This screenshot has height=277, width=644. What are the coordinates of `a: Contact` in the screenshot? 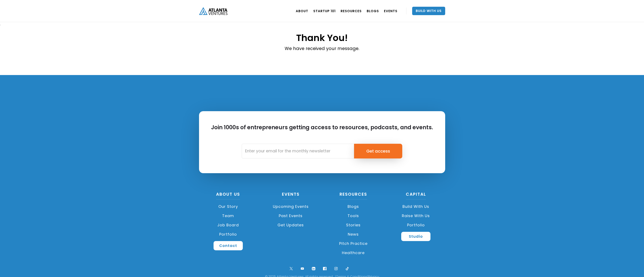 It's located at (228, 246).